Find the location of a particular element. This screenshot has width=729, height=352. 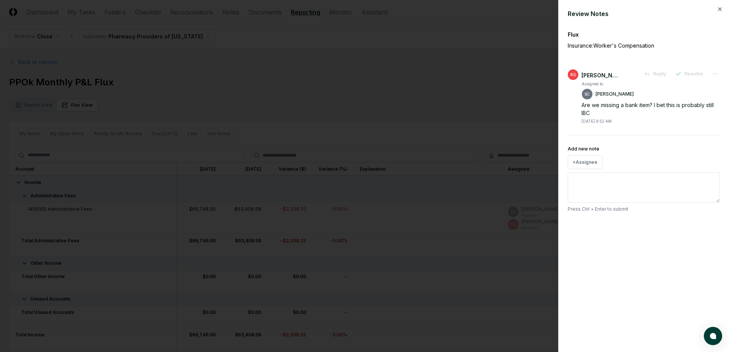

button: Reply is located at coordinates (655, 74).